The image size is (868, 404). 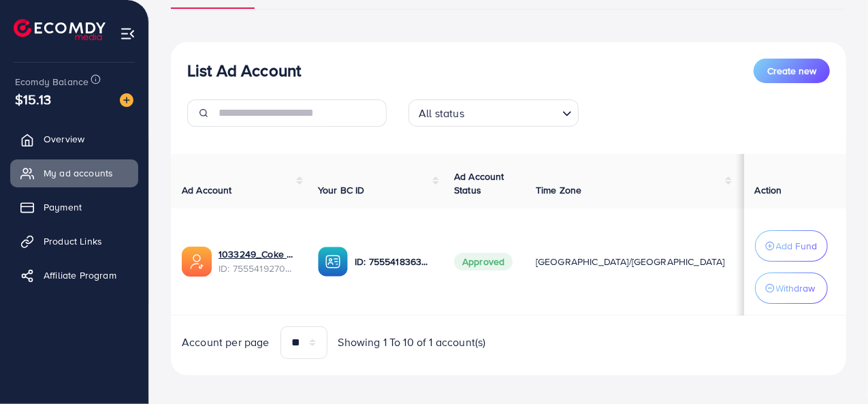 I want to click on div: <span class='underline'>1033249_Coke Stodio 1_1759133170041</span></br>7555419270801358849, so click(x=257, y=261).